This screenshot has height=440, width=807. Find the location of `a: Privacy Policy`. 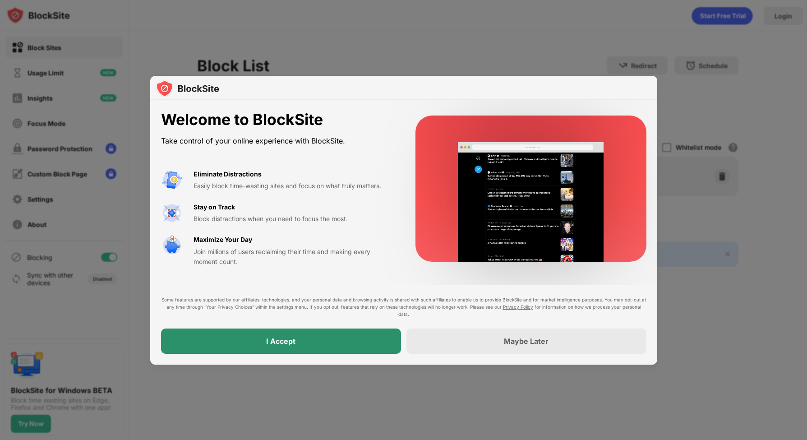

a: Privacy Policy is located at coordinates (518, 307).